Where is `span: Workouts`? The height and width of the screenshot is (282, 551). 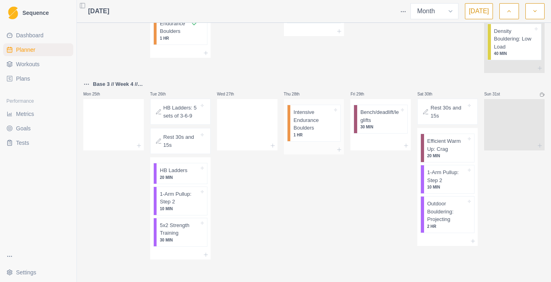
span: Workouts is located at coordinates (28, 64).